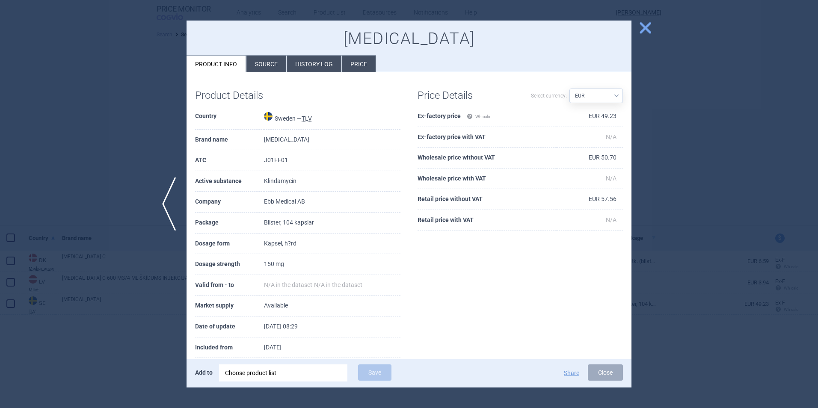 Image resolution: width=818 pixels, height=408 pixels. What do you see at coordinates (332, 265) in the screenshot?
I see `td: 150 mg` at bounding box center [332, 265].